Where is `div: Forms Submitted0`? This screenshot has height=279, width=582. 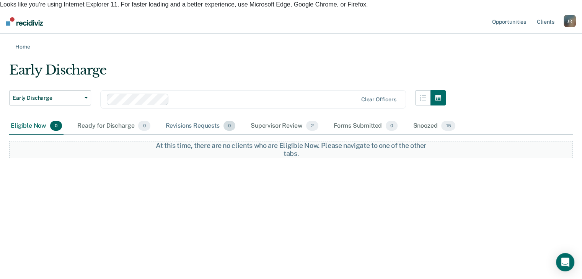
div: Forms Submitted0 is located at coordinates (366, 126).